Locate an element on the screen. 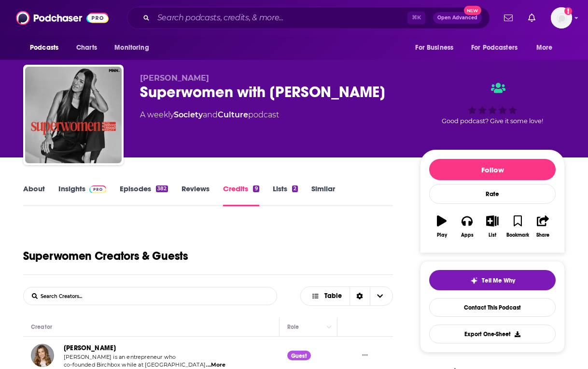 This screenshot has width=588, height=369. div: Guest is located at coordinates (299, 356).